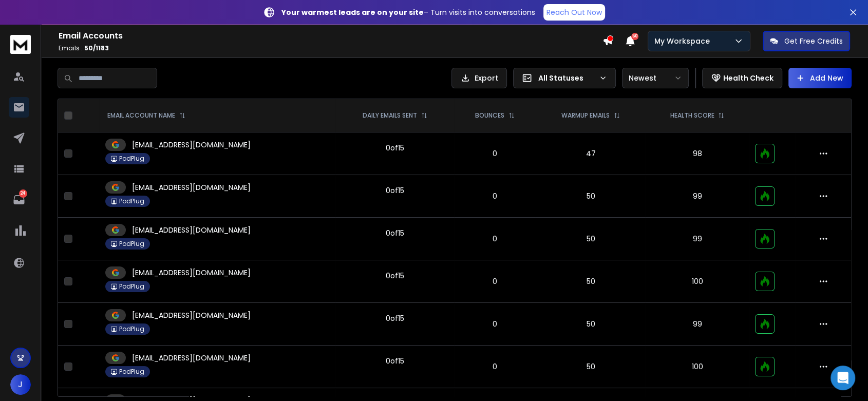 The width and height of the screenshot is (868, 401). I want to click on p: HEALTH SCORE, so click(692, 115).